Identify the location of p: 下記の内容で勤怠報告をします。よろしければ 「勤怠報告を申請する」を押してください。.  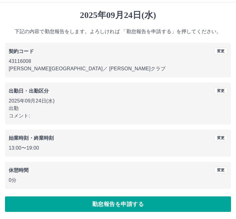
(118, 32).